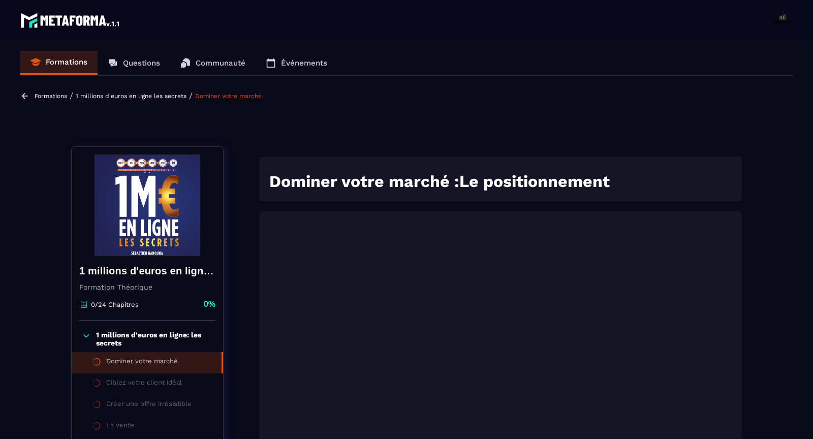 The height and width of the screenshot is (439, 813). What do you see at coordinates (535, 181) in the screenshot?
I see `strong: Le positionnement` at bounding box center [535, 181].